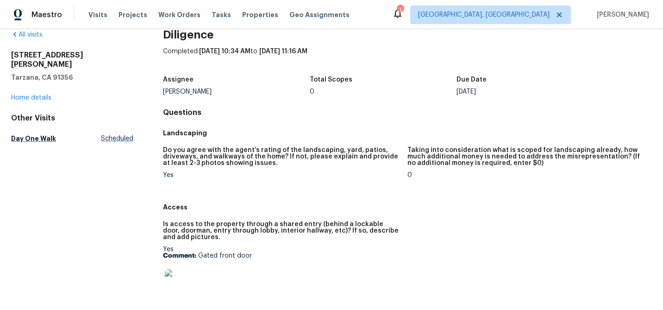 The height and width of the screenshot is (310, 663). What do you see at coordinates (526, 156) in the screenshot?
I see `h5: Taking into consideration what is scoped for landscaping already, how much additional money is ne...` at bounding box center [526, 156].